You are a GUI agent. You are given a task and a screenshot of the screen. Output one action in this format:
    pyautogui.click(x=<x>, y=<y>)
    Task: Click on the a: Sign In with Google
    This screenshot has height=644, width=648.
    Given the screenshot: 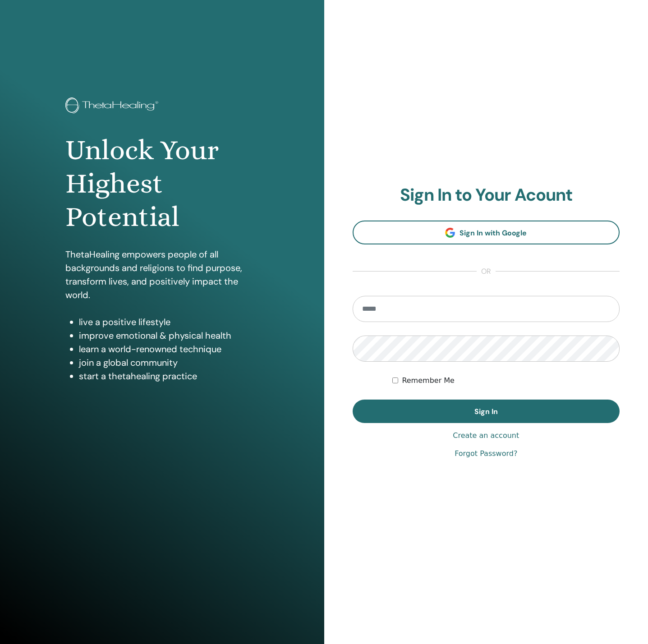 What is the action you would take?
    pyautogui.click(x=486, y=232)
    